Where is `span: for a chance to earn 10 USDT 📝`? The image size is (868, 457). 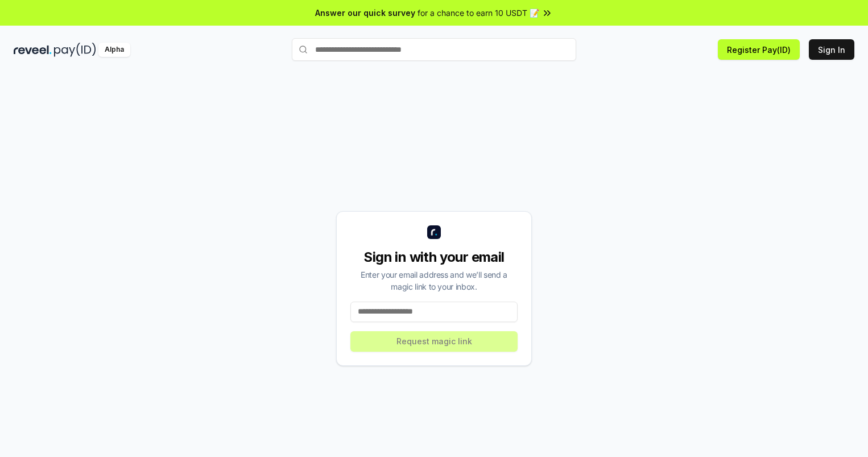 span: for a chance to earn 10 USDT 📝 is located at coordinates (479, 13).